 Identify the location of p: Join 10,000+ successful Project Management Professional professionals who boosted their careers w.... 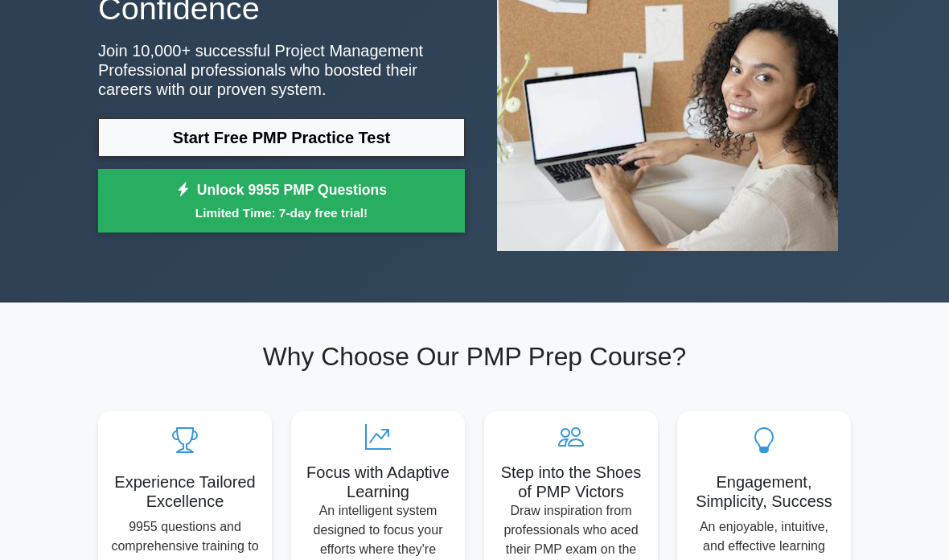
(282, 70).